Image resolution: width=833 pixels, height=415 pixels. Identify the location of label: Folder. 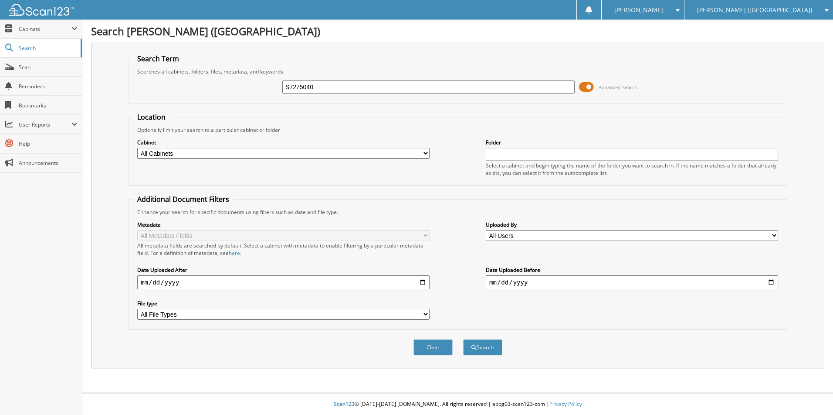
(631, 142).